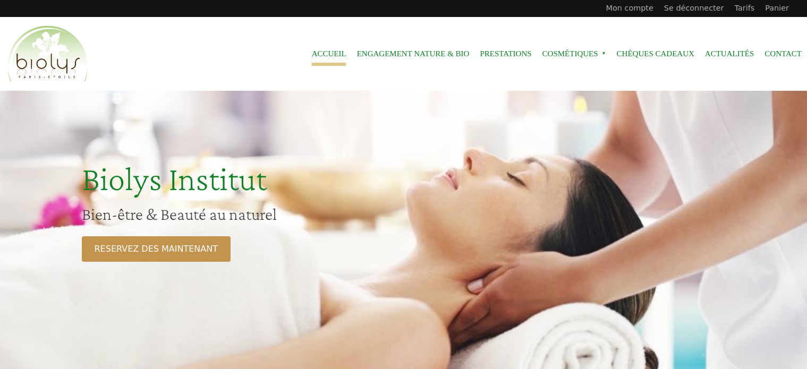 This screenshot has height=369, width=807. I want to click on a: Chèques cadeaux, so click(655, 54).